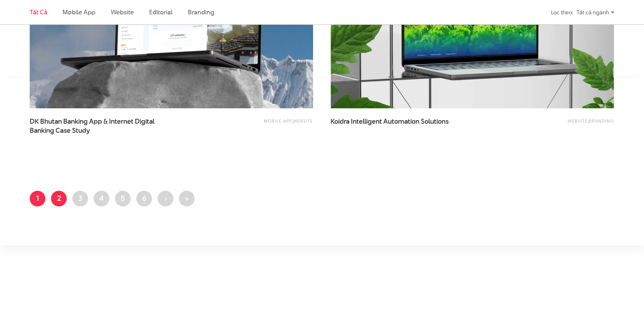 The width and height of the screenshot is (644, 335). I want to click on span: Banking Case Study, so click(60, 130).